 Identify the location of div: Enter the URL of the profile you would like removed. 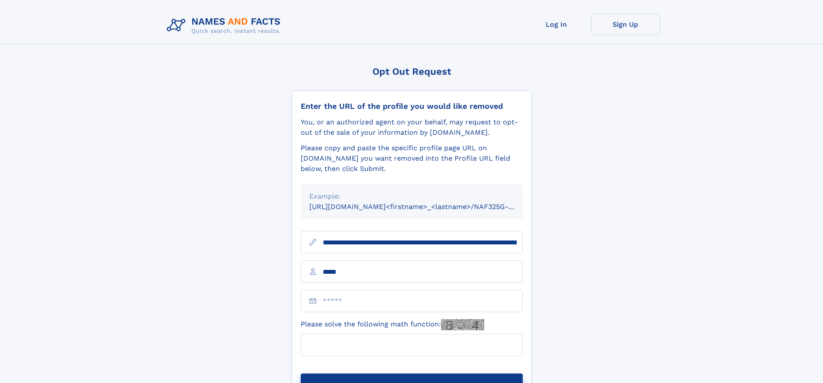
(412, 106).